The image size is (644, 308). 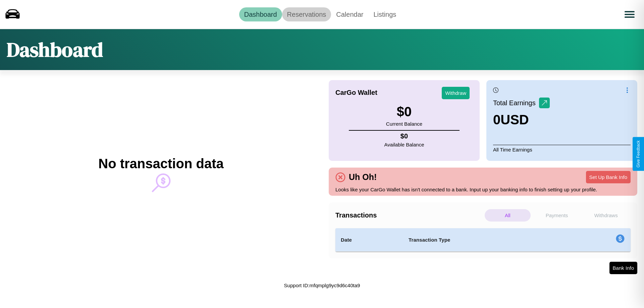 I want to click on h4: $ 0, so click(x=404, y=136).